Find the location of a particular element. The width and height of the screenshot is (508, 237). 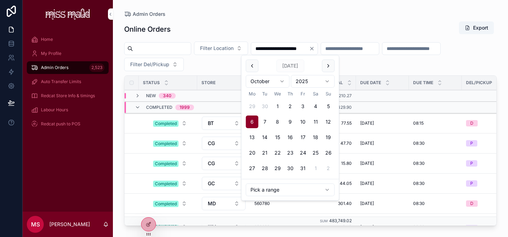

span: 301.40 is located at coordinates (330, 204).